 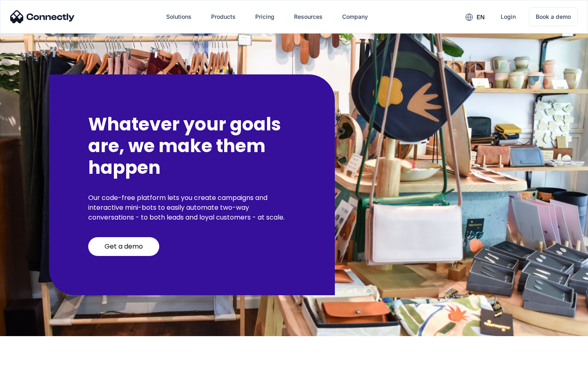 I want to click on div: Solutions, so click(x=179, y=17).